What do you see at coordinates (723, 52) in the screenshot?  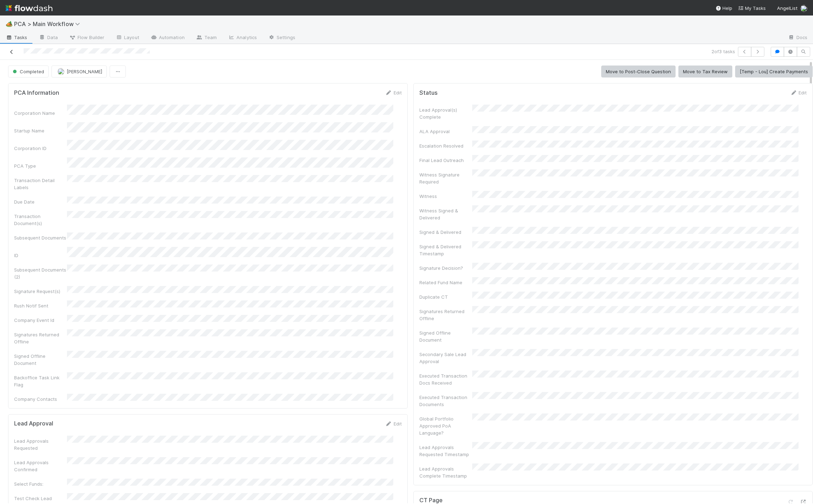 I see `span: 2 of 3 tasks` at bounding box center [723, 52].